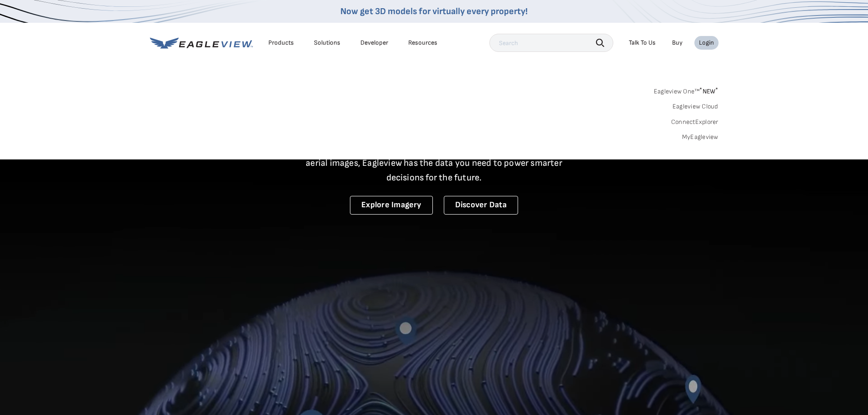  What do you see at coordinates (695, 107) in the screenshot?
I see `a: Eagleview Cloud` at bounding box center [695, 107].